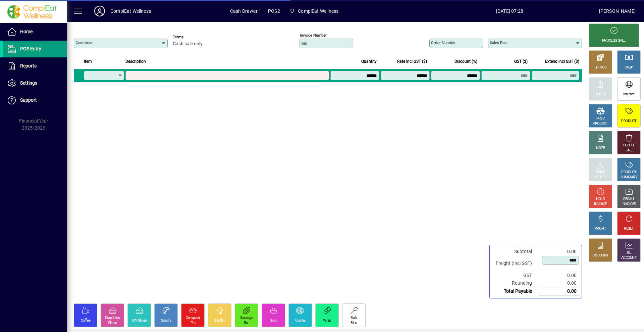 The width and height of the screenshot is (644, 332). I want to click on span: Discount (%), so click(466, 62).